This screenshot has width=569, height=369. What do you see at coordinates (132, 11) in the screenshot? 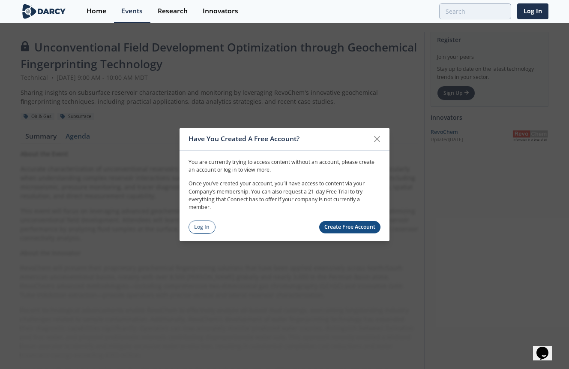
I see `div: Events` at bounding box center [132, 11].